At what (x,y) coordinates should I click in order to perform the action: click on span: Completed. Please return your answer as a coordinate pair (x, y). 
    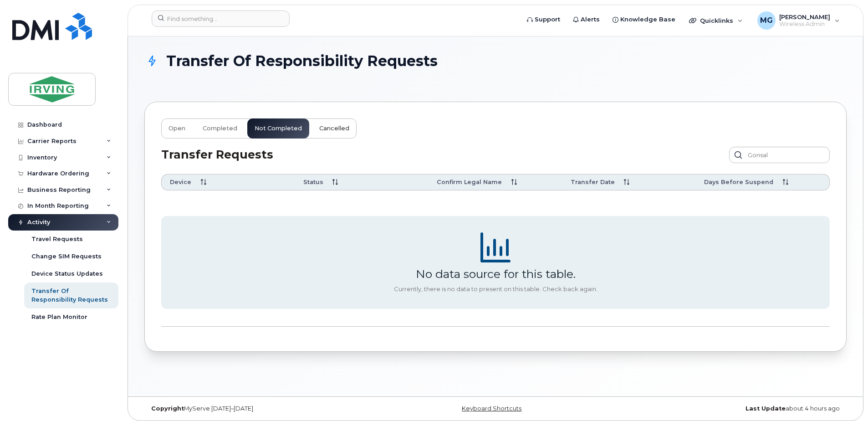
    Looking at the image, I should click on (220, 129).